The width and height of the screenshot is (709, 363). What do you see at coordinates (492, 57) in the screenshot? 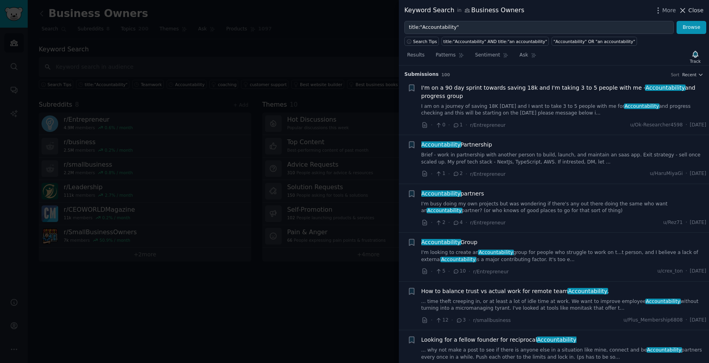
I see `a: Sentiment` at bounding box center [492, 57].